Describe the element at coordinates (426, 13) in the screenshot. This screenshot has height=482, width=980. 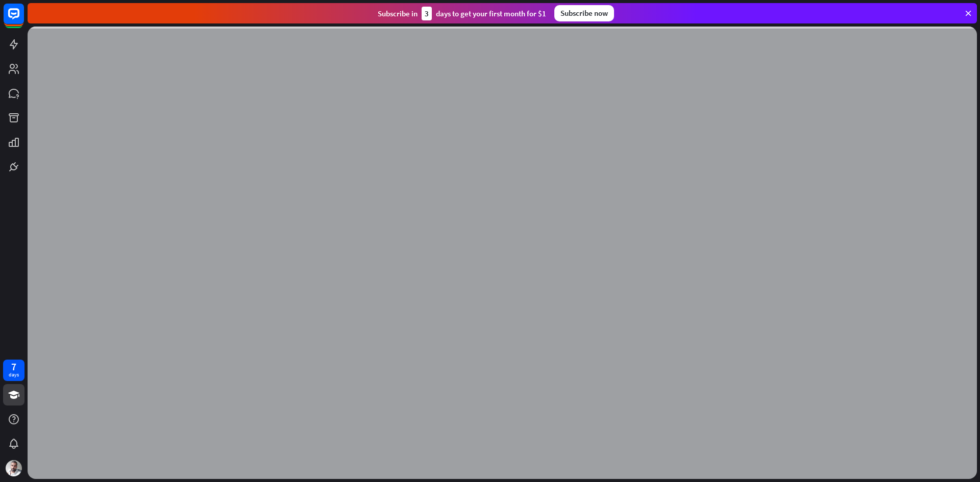
I see `div: 3` at that location.